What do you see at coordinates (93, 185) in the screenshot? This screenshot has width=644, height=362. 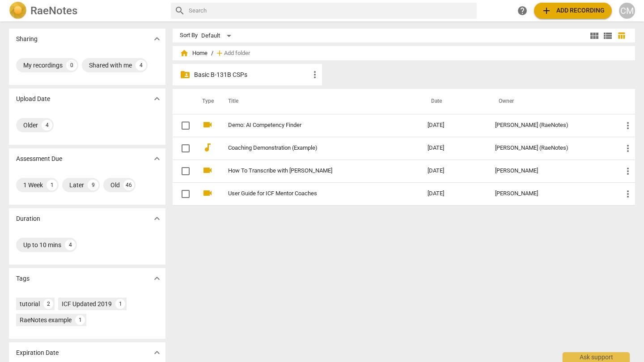 I see `div: 9` at bounding box center [93, 185].